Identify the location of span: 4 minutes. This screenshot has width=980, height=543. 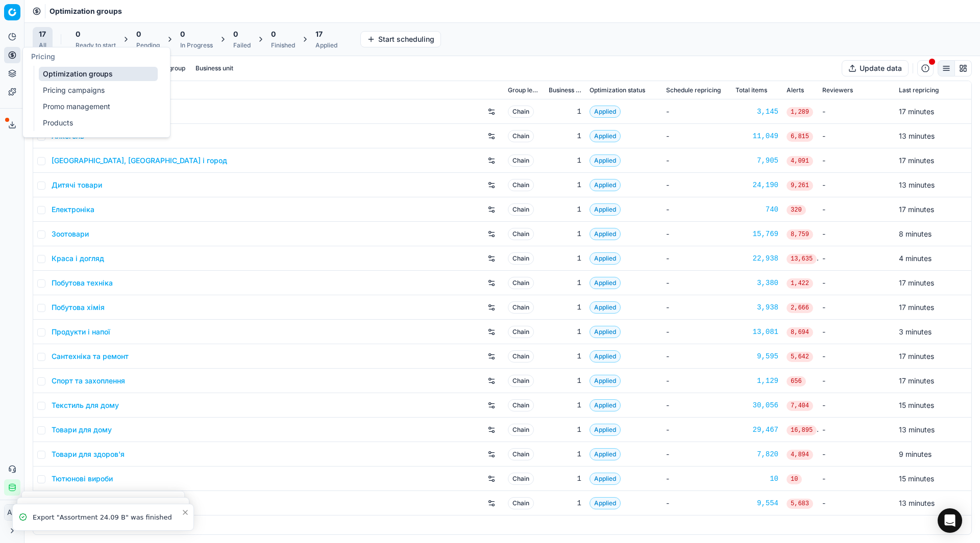
(915, 258).